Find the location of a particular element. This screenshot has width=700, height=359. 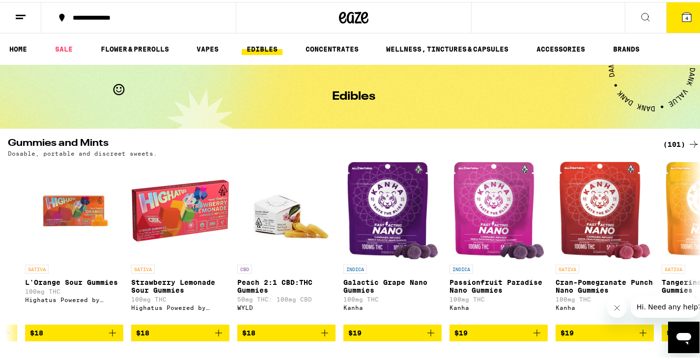

p: Cran-Pomegranate Punch Nano Gummies is located at coordinates (604, 284).